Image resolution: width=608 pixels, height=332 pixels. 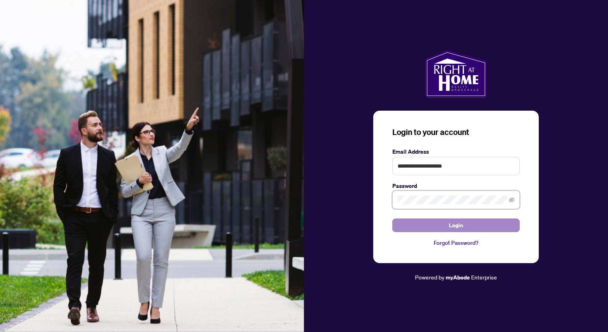 What do you see at coordinates (456, 132) in the screenshot?
I see `h3: Login to your account` at bounding box center [456, 132].